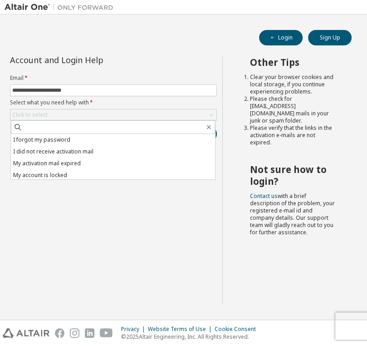  What do you see at coordinates (113, 140) in the screenshot?
I see `li: I forgot my password` at bounding box center [113, 140].